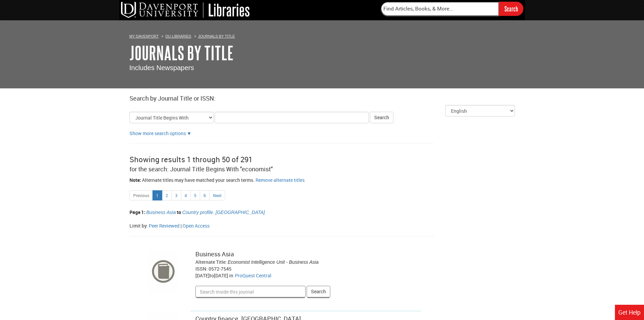  I want to click on a: Filter by peer open access, so click(196, 225).